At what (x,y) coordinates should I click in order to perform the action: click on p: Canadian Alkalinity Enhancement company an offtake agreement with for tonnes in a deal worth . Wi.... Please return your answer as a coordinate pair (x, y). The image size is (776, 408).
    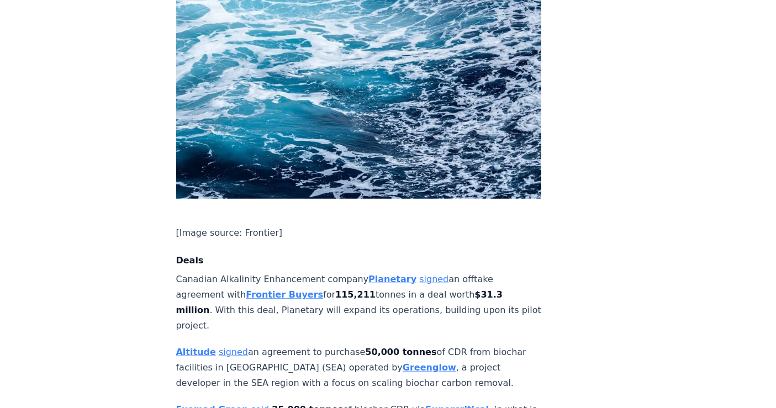
    Looking at the image, I should click on (359, 302).